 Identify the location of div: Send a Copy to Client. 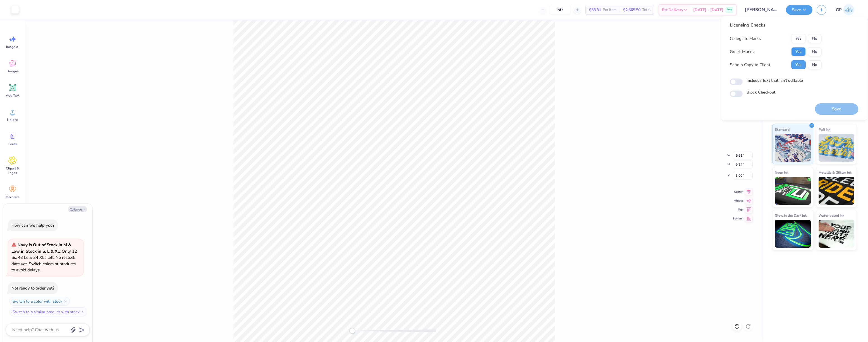
(750, 65).